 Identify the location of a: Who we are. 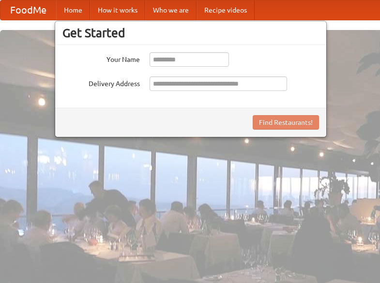
(171, 10).